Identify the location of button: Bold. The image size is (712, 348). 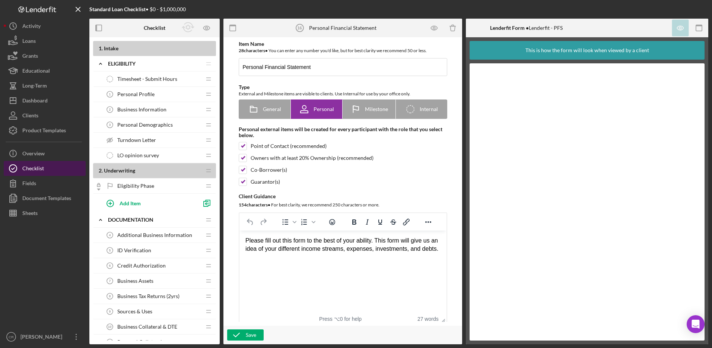
(354, 222).